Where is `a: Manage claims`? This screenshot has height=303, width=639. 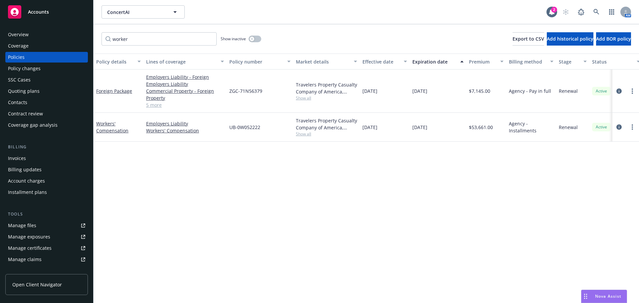 a: Manage claims is located at coordinates (47, 259).